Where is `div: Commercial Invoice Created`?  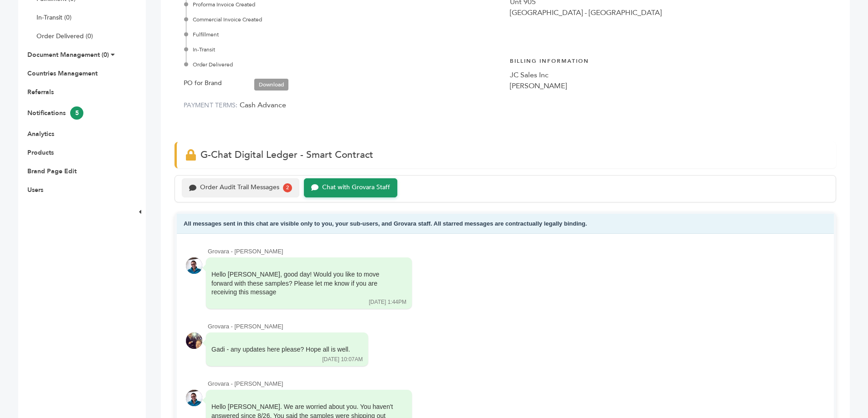
div: Commercial Invoice Created is located at coordinates (343, 20).